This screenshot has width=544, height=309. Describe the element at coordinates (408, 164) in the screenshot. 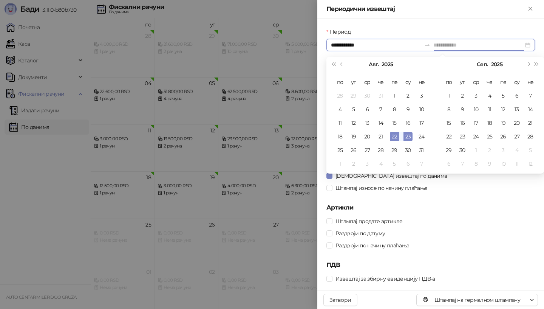

I see `td: 2025-09-06` at that location.